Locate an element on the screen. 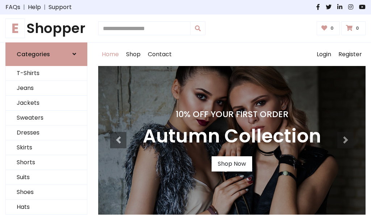  a: Shorts is located at coordinates (46, 163).